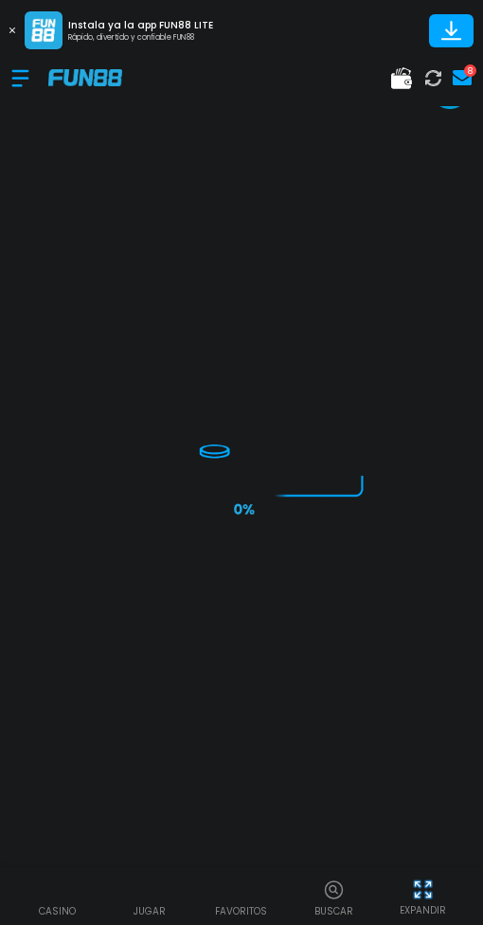  What do you see at coordinates (423, 910) in the screenshot?
I see `p: EXPANDIR` at bounding box center [423, 910].